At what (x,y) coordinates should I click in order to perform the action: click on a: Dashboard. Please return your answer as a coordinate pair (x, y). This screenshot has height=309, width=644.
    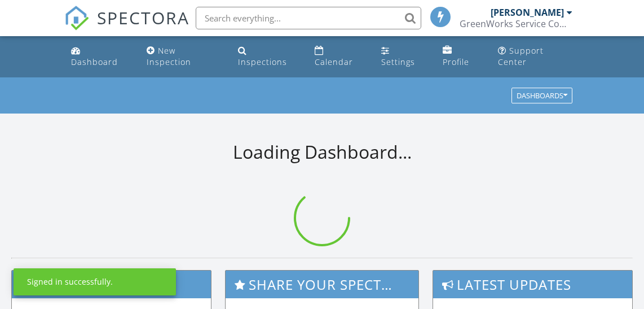
    Looking at the image, I should click on (99, 56).